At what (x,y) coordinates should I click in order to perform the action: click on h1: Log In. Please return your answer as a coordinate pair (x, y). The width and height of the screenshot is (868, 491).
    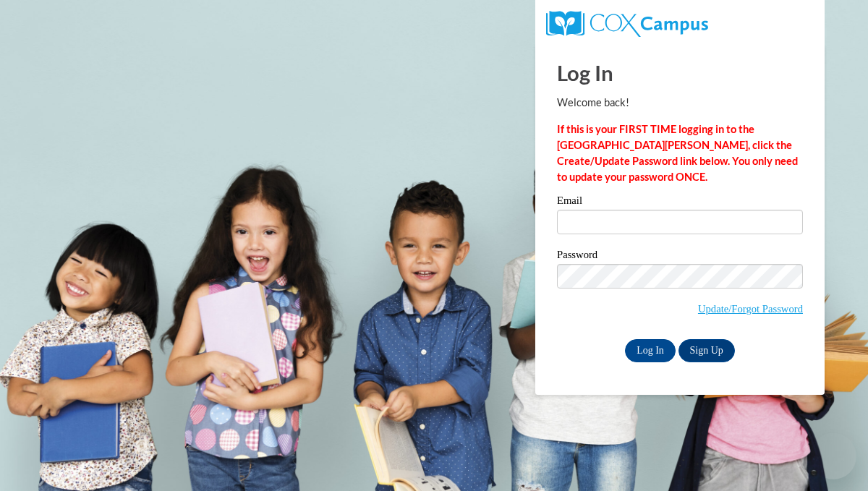
    Looking at the image, I should click on (680, 72).